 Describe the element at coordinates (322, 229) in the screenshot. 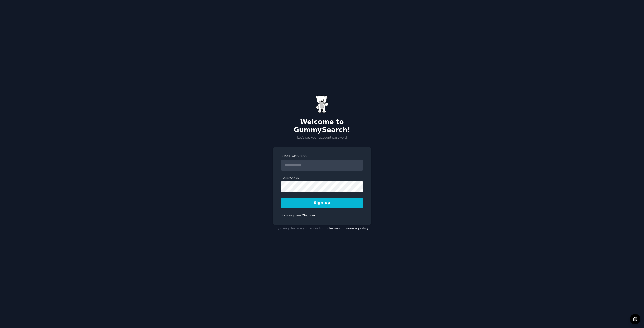

I see `div: By using this site you agree to our and` at that location.